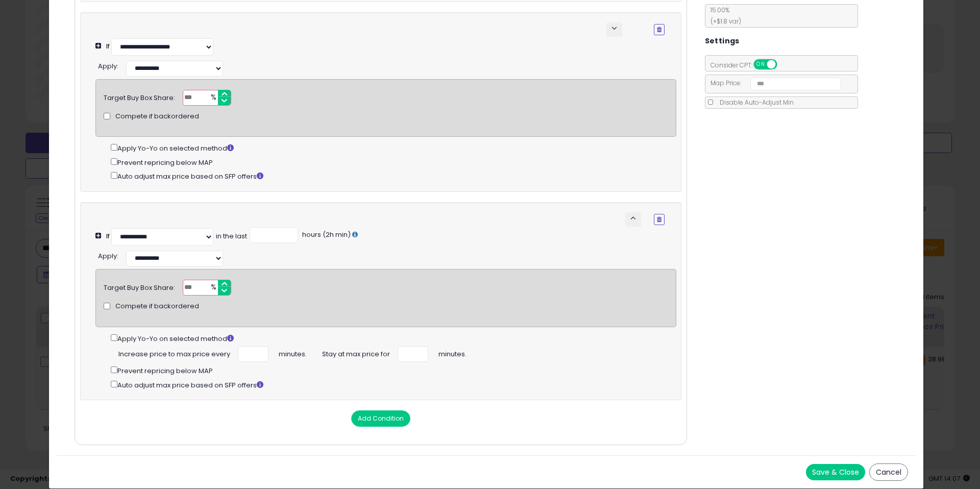 This screenshot has height=489, width=980. What do you see at coordinates (724, 21) in the screenshot?
I see `span: (+$1.8 var)` at bounding box center [724, 21].